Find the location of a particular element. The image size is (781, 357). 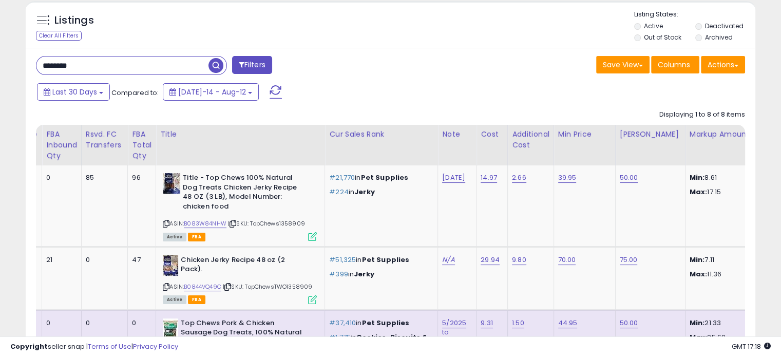

a: 39.95 is located at coordinates (567, 178).